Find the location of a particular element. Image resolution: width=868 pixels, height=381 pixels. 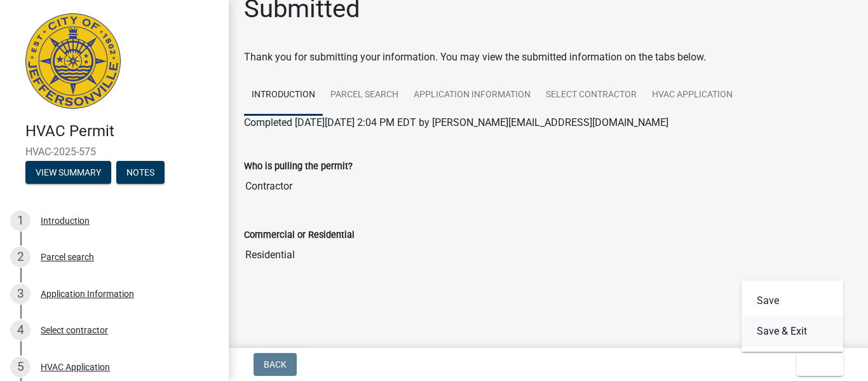

div: 4 is located at coordinates (20, 330).